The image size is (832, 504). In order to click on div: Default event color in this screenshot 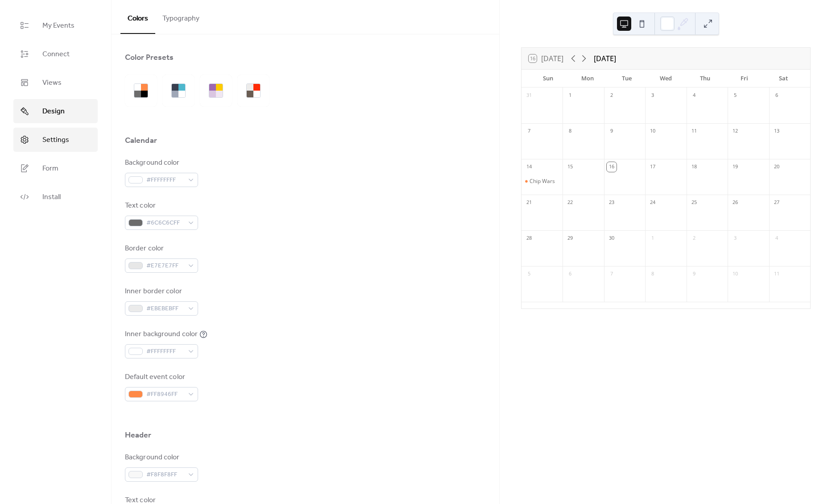, I will do `click(161, 377)`.